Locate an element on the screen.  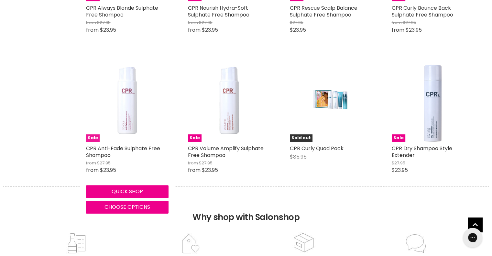
a: CPR Curly Quad Pack is located at coordinates (317, 148).